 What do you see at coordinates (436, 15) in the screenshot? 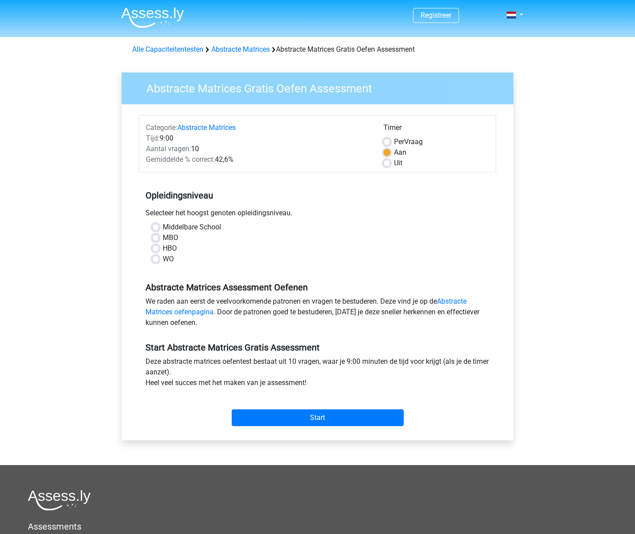
I see `a: Registreer` at bounding box center [436, 15].